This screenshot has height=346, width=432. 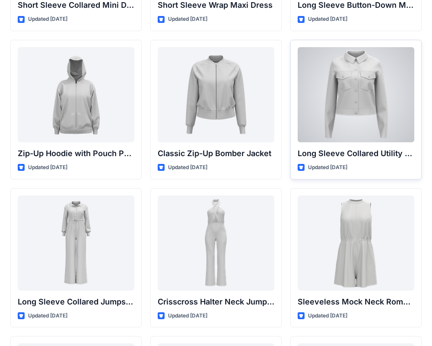 I want to click on a: Long Sleeve Collared Utility Jacket, so click(x=356, y=95).